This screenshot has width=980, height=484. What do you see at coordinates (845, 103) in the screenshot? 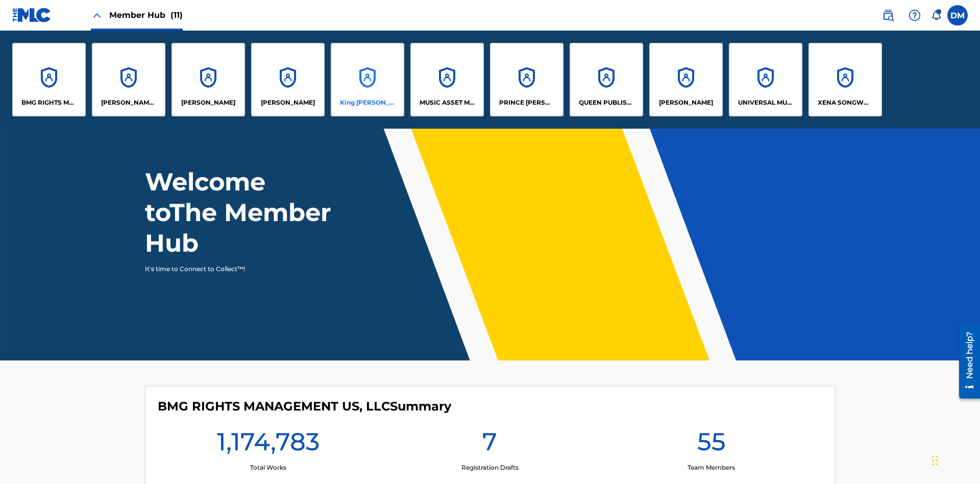
I see `p: XENA SONGWRITER` at bounding box center [845, 103].